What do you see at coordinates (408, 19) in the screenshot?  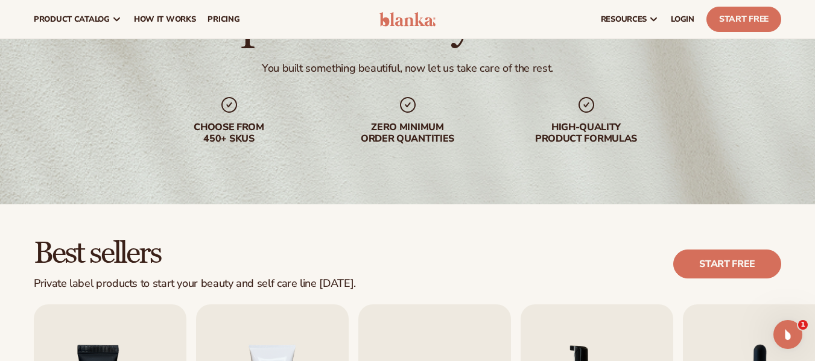 I see `img: logo` at bounding box center [408, 19].